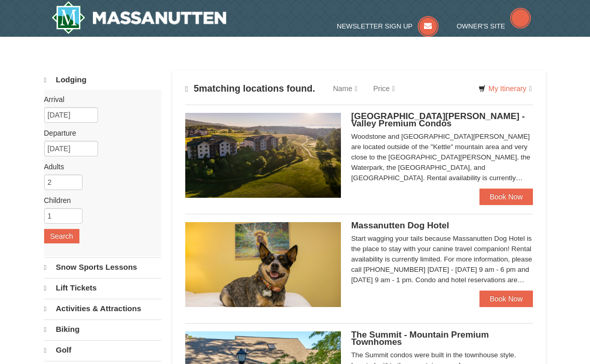 This screenshot has width=590, height=364. Describe the element at coordinates (420, 338) in the screenshot. I see `span: The Summit - Mountain Premium Townhomes` at that location.